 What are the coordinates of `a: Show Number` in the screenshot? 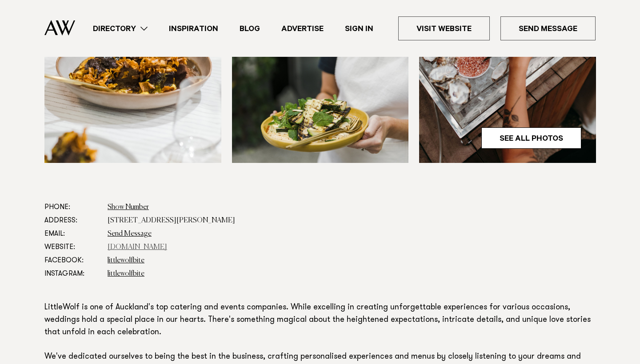 It's located at (128, 208).